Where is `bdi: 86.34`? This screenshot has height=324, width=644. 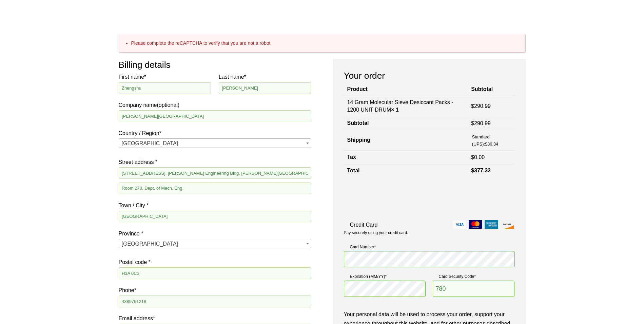
bdi: 86.34 is located at coordinates (491, 144).